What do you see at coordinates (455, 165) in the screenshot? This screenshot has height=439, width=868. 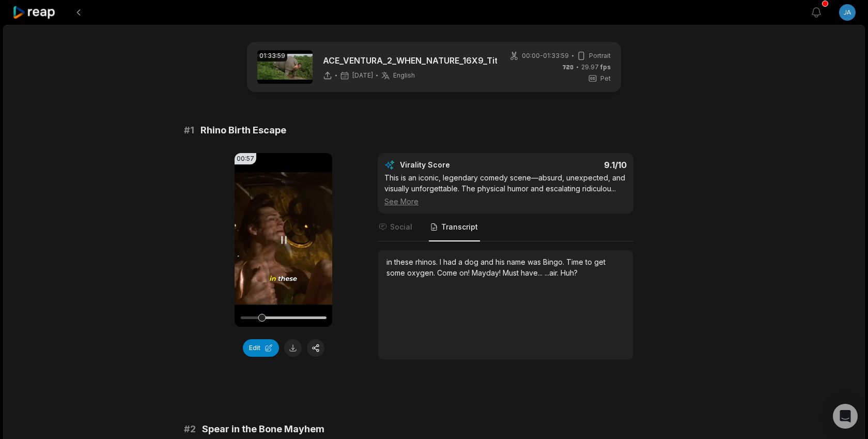 I see `div: Virality Score` at bounding box center [455, 165].